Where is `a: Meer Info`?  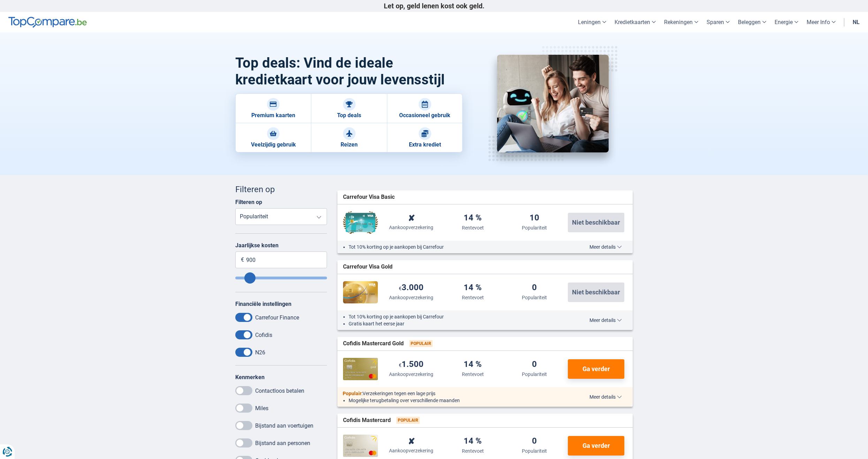 a: Meer Info is located at coordinates (821, 22).